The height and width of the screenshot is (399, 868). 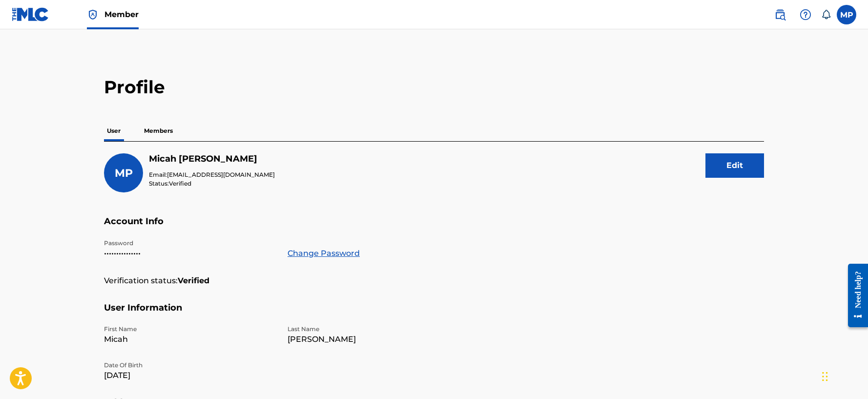 I want to click on a: Change Password, so click(x=324, y=254).